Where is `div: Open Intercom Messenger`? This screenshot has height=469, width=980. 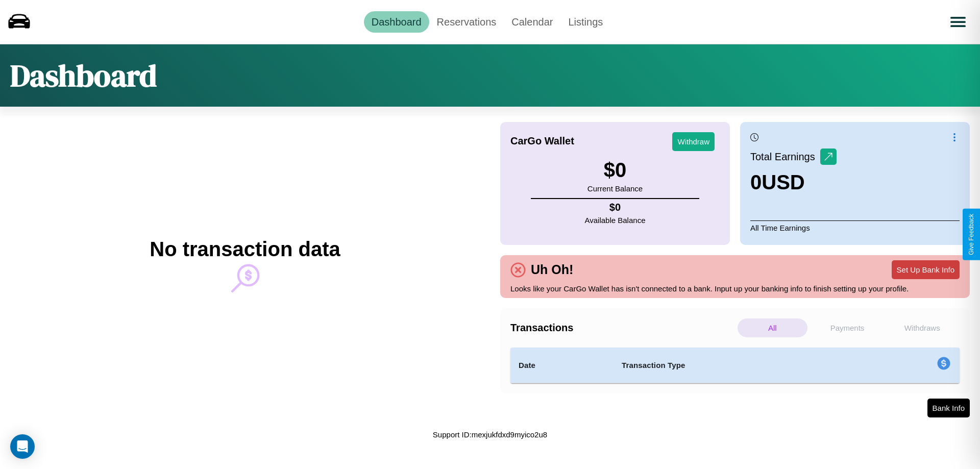
div: Open Intercom Messenger is located at coordinates (22, 447).